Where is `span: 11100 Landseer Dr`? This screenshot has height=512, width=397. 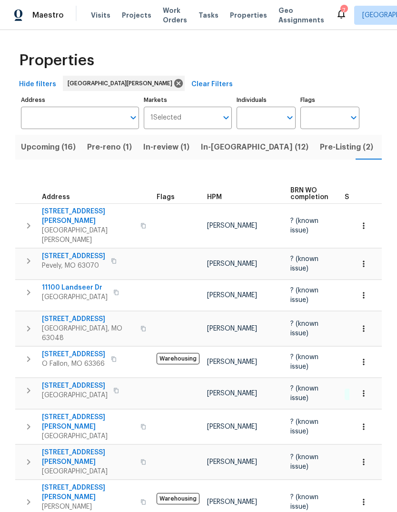
span: 11100 Landseer Dr is located at coordinates (75, 288).